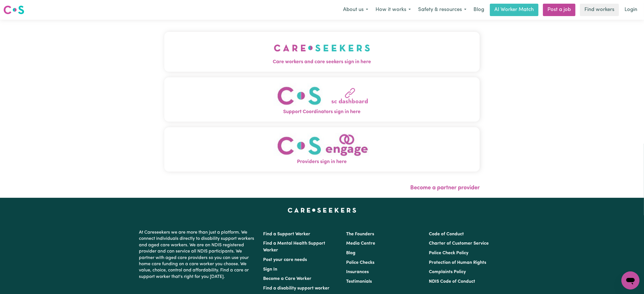 The image size is (644, 294). I want to click on a: Post a job, so click(559, 10).